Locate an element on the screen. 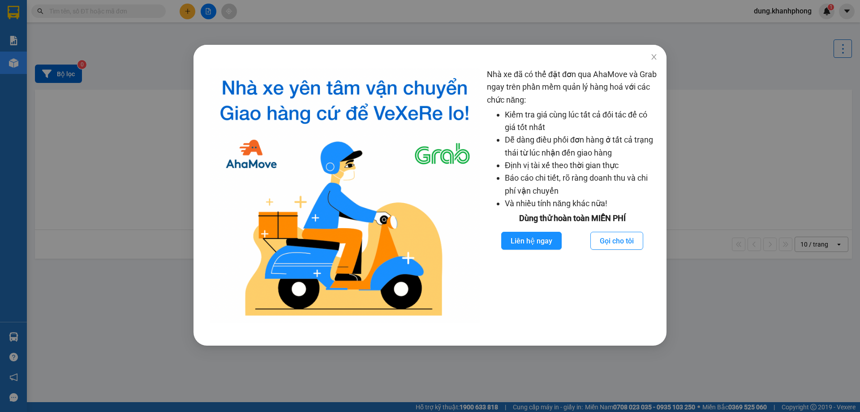  img: logo is located at coordinates (344, 195).